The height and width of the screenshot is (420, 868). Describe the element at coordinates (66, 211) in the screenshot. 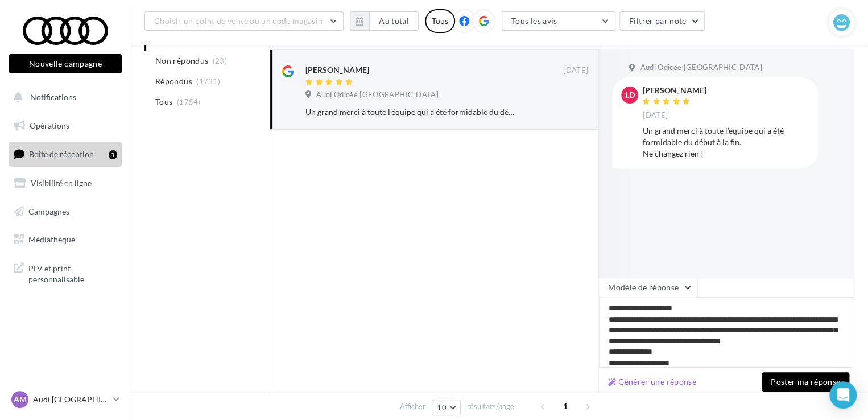

I see `a: Campagnes` at that location.